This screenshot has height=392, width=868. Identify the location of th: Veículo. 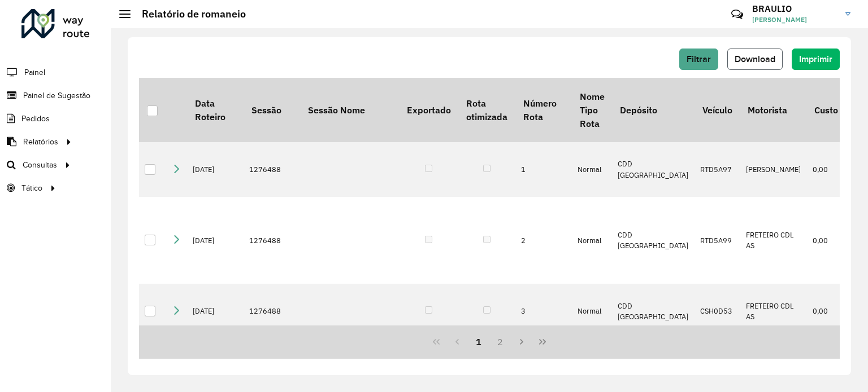
(716, 110).